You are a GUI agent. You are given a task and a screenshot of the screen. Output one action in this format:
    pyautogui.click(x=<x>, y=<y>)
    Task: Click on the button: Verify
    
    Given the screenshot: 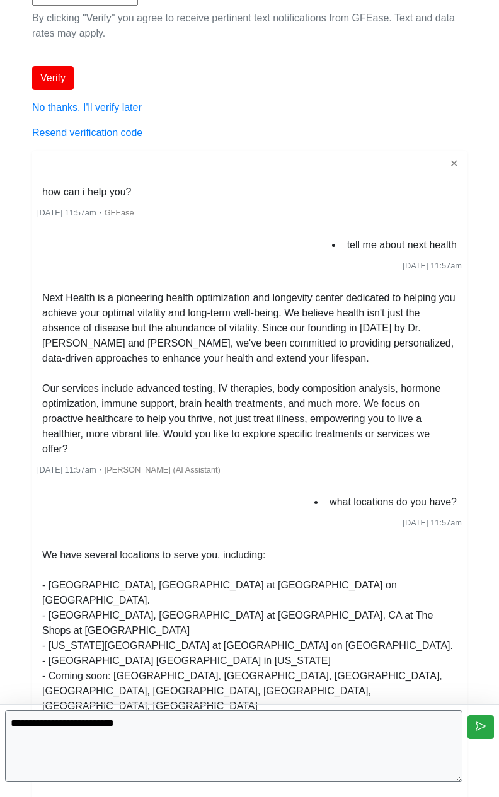 What is the action you would take?
    pyautogui.click(x=53, y=78)
    